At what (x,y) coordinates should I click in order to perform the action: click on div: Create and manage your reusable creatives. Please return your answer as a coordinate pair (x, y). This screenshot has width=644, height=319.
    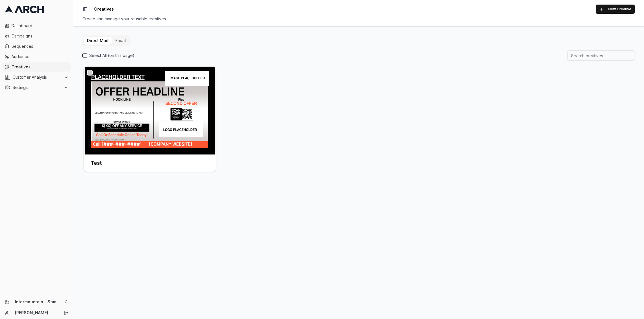
    Looking at the image, I should click on (359, 19).